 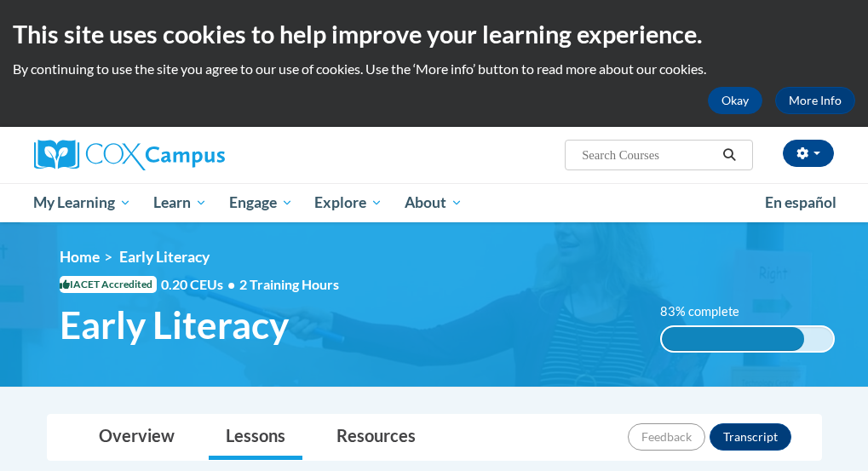 What do you see at coordinates (433, 203) in the screenshot?
I see `a: About` at bounding box center [433, 203].